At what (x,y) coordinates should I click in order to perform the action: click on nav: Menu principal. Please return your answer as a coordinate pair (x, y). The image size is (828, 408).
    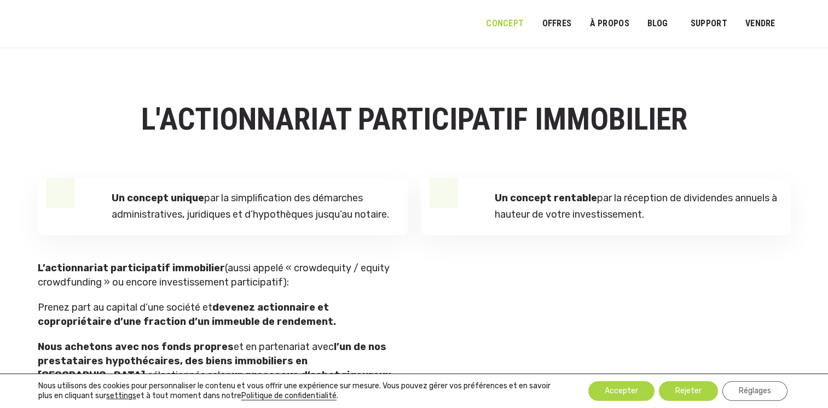
    Looking at the image, I should click on (648, 24).